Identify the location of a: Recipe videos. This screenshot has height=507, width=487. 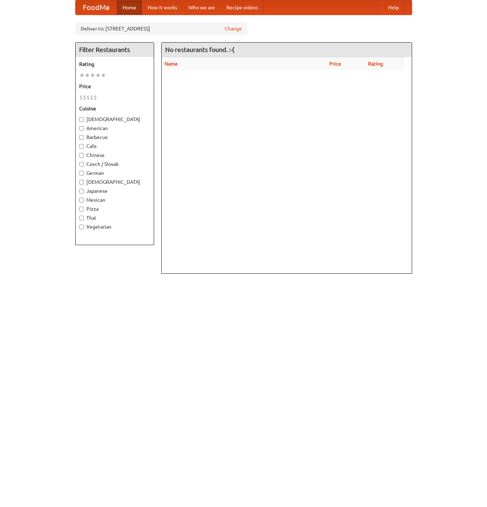
(242, 8).